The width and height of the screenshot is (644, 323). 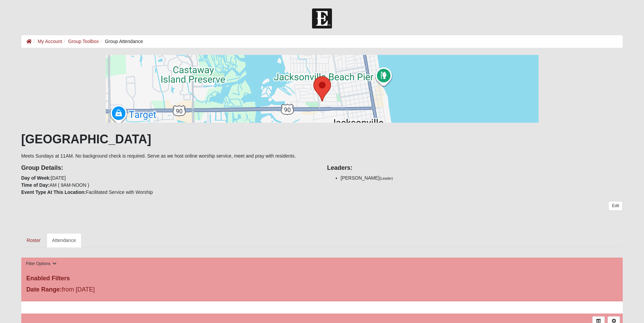 What do you see at coordinates (121, 42) in the screenshot?
I see `li: Group Attendance` at bounding box center [121, 42].